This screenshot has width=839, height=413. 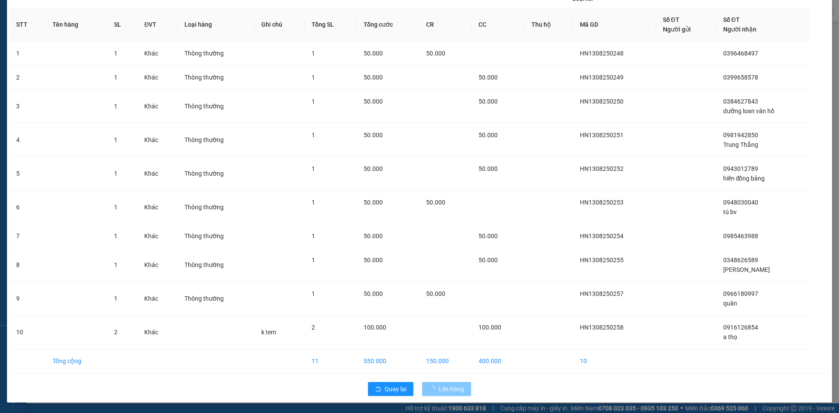 What do you see at coordinates (730, 212) in the screenshot?
I see `span: tú bv` at bounding box center [730, 212].